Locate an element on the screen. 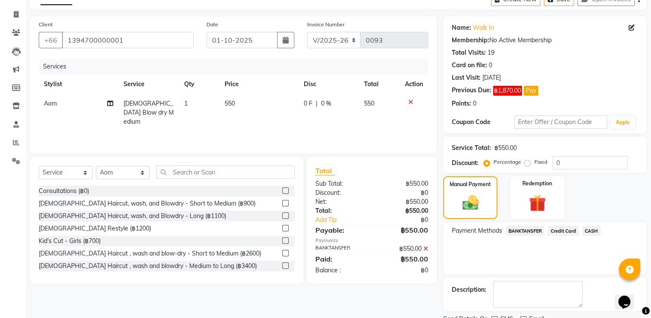  div: No Active Membership is located at coordinates (545, 40).